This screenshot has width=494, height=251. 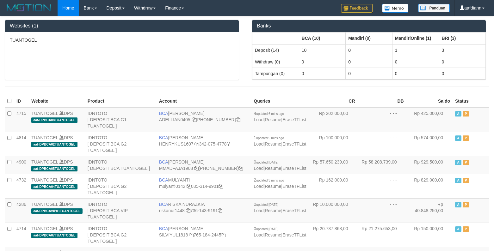 I want to click on td: Rp 21.275.653,00, so click(x=382, y=235).